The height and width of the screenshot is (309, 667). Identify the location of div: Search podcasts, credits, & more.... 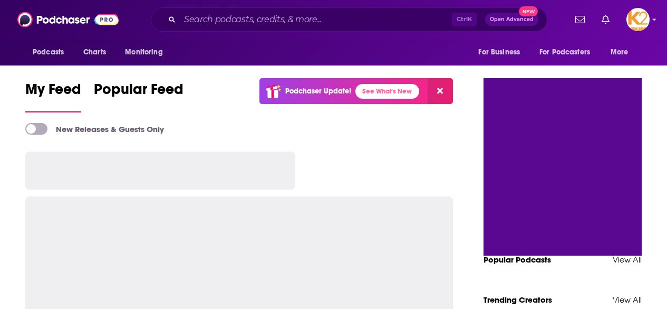
(349, 20).